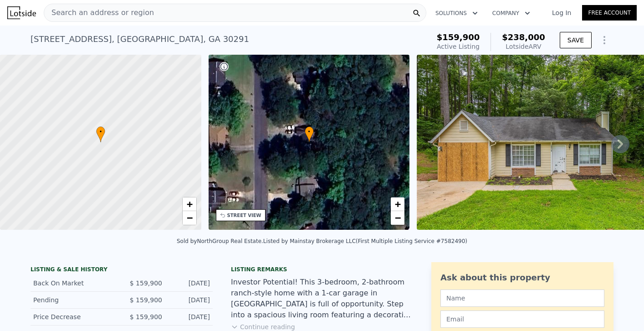  I want to click on button: SAVE, so click(576, 40).